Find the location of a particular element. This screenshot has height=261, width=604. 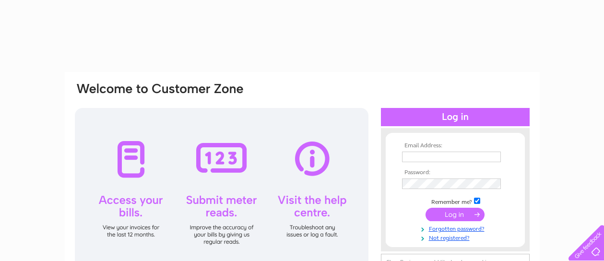

a: Forgotten password? is located at coordinates (456, 228).